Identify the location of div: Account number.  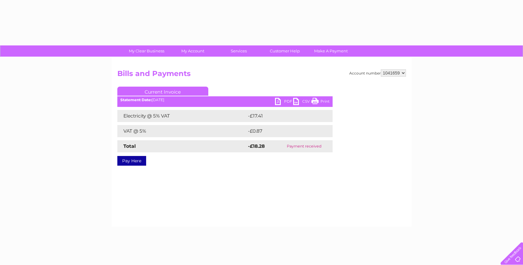
(377, 73).